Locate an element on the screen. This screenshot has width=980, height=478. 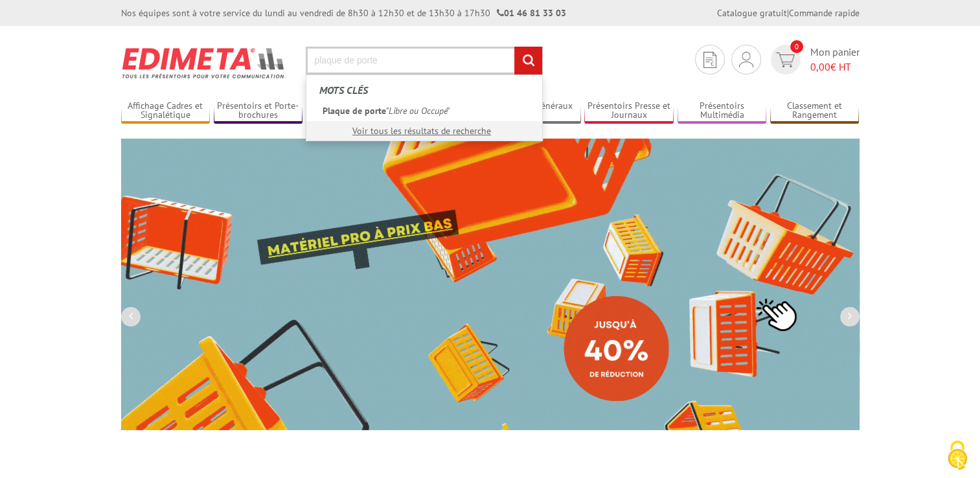
a: devis rapide 0 Mon panier 0,00€ HT is located at coordinates (814, 59).